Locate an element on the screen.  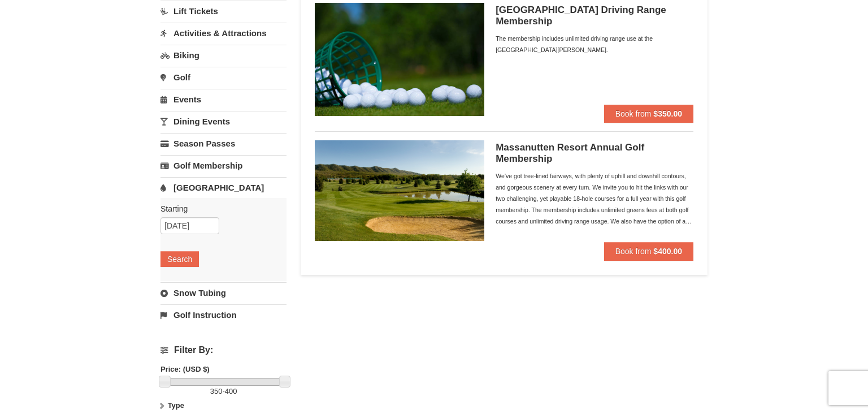
a: Golf Membership is located at coordinates (223, 165).